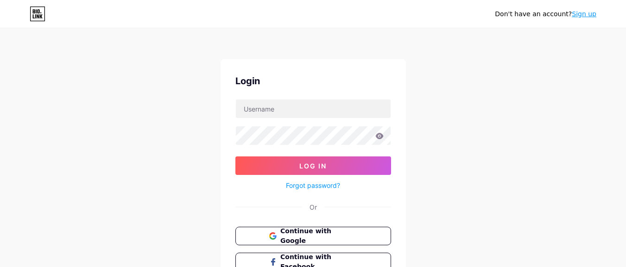  Describe the element at coordinates (584, 14) in the screenshot. I see `a: Sign up` at that location.